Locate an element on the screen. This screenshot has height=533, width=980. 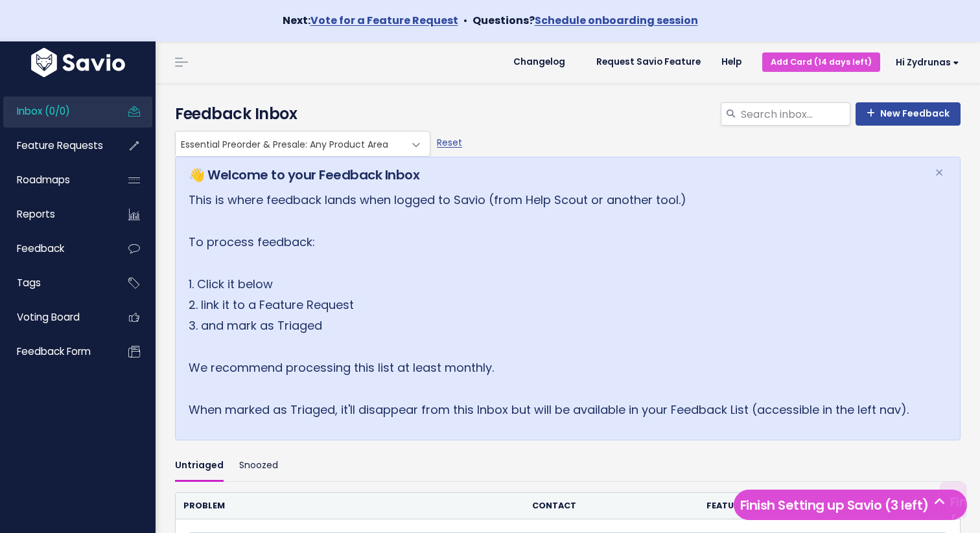
a: Inbox (0/0) is located at coordinates (55, 111).